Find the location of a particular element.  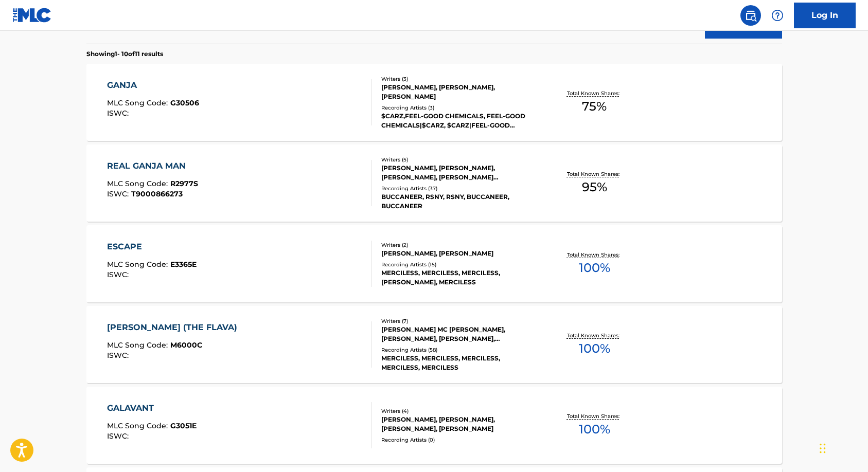

span: 95 % is located at coordinates (594, 187).